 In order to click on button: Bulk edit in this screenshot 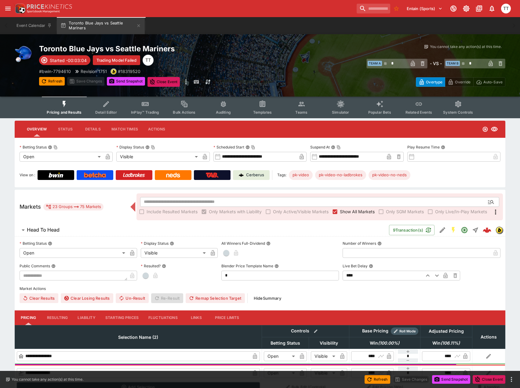, I will do `click(316, 331)`.